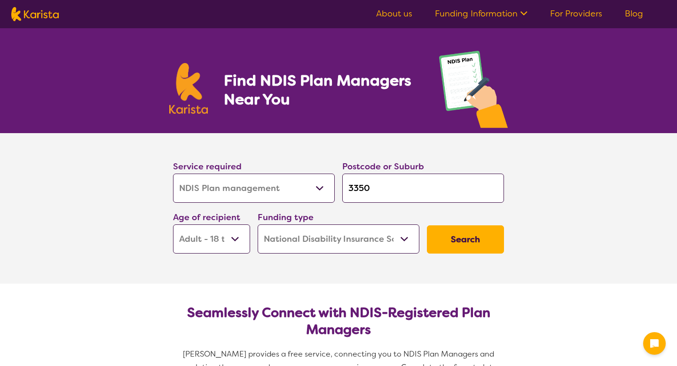  What do you see at coordinates (466, 239) in the screenshot?
I see `button: Search` at bounding box center [466, 239].